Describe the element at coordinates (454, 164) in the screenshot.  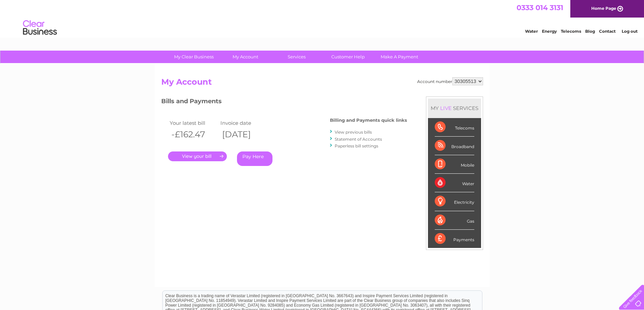
I see `div: Mobile` at that location.